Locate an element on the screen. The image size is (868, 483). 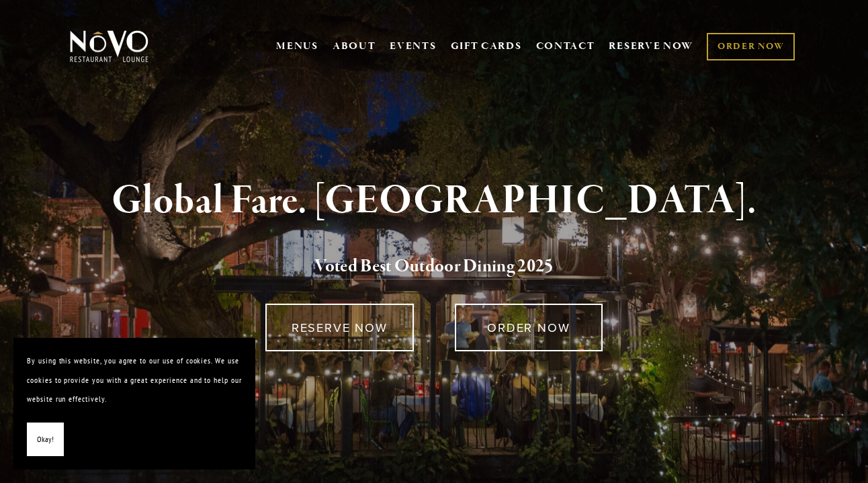
p: By using this website, you agree to our use of cookies. We use cookies to provide you with a grea... is located at coordinates (134, 381).